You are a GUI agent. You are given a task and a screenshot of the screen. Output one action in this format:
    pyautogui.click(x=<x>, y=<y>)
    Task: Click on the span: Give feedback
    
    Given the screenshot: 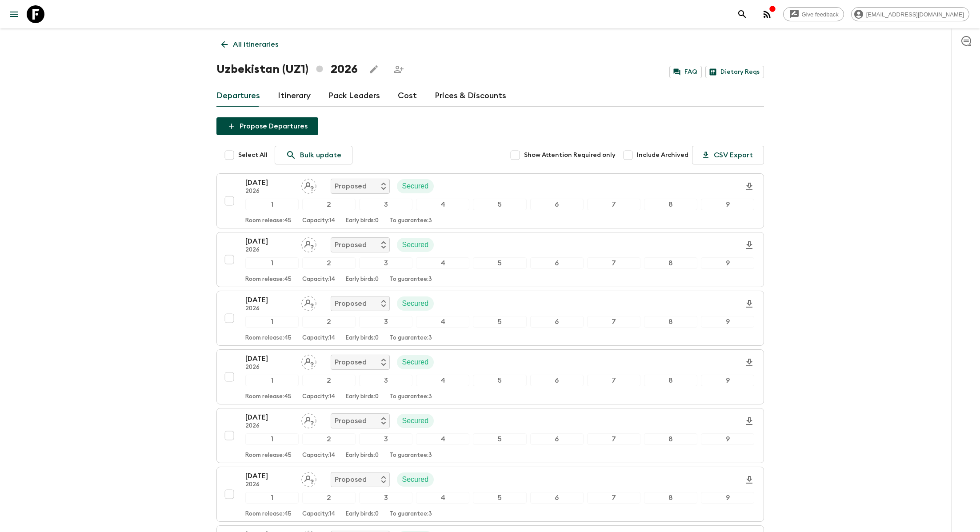 What is the action you would take?
    pyautogui.click(x=820, y=15)
    